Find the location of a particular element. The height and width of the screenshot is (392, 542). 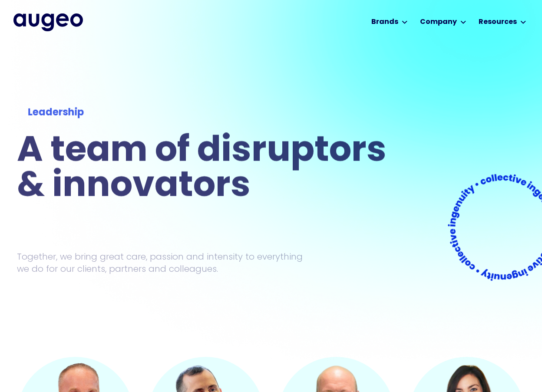

h1: A team of disruptors & innovators is located at coordinates (205, 170).